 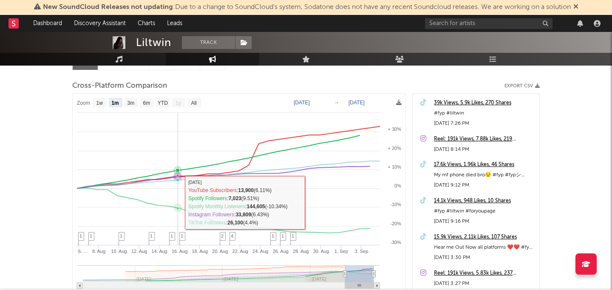 What do you see at coordinates (362, 251) in the screenshot?
I see `text: 3. Sep` at bounding box center [362, 251].